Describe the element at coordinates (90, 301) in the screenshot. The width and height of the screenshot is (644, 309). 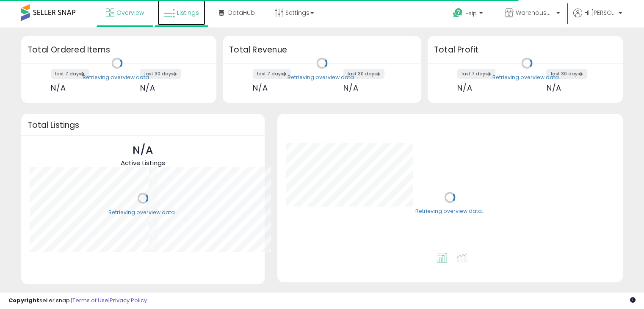
I see `a: Terms of Use` at that location.